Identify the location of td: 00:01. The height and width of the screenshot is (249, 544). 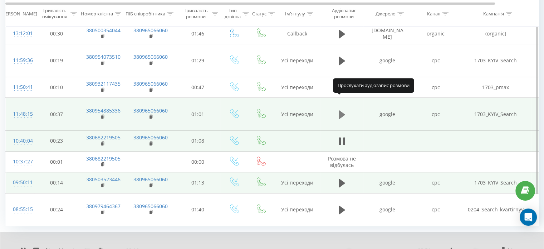
(57, 162).